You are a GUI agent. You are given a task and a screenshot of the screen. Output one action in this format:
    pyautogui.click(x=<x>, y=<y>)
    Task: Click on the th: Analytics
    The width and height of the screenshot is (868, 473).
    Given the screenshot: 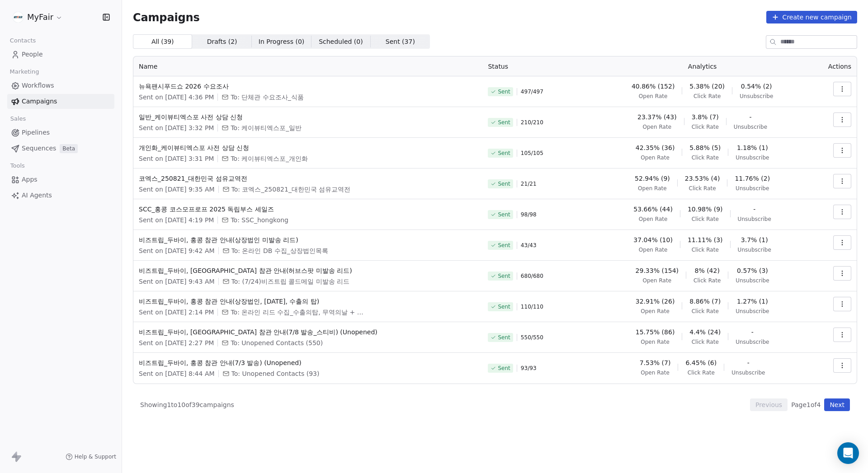 What is the action you would take?
    pyautogui.click(x=702, y=66)
    